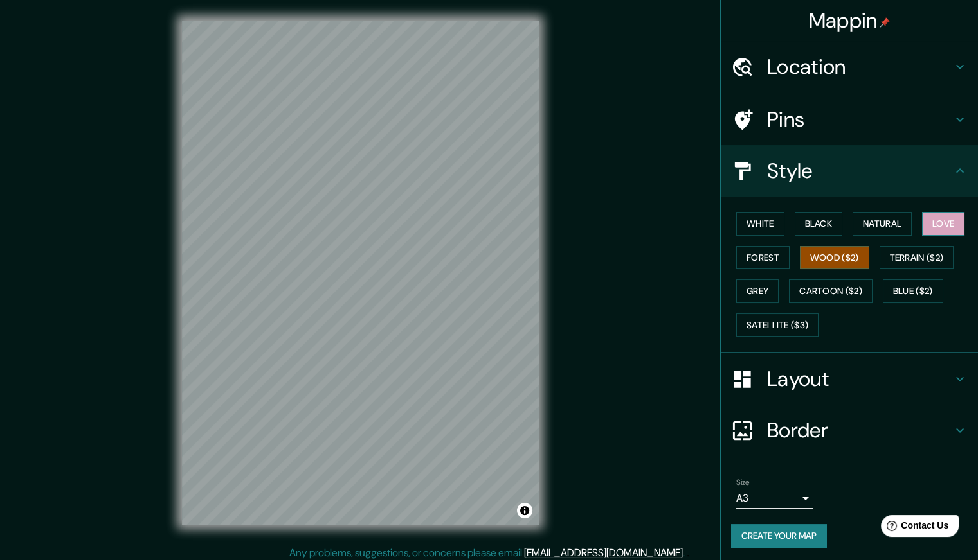 Image resolution: width=978 pixels, height=560 pixels. I want to click on div: Style, so click(850, 171).